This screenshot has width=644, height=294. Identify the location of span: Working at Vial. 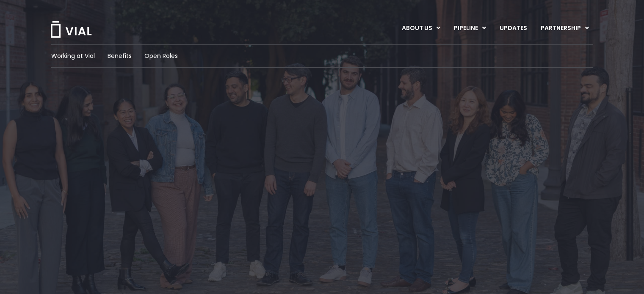
(73, 56).